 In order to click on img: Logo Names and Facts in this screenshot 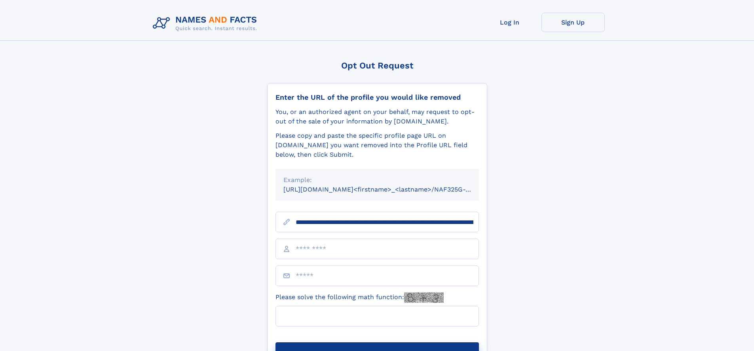, I will do `click(207, 23)`.